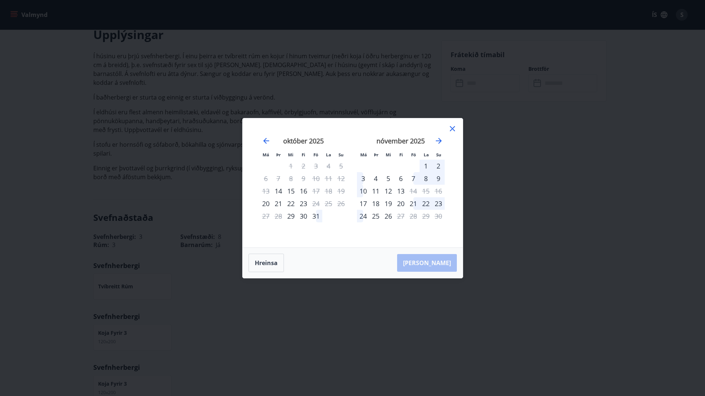 This screenshot has height=396, width=705. What do you see at coordinates (266, 204) in the screenshot?
I see `td: mánudagur, 20. október 2025` at bounding box center [266, 204].